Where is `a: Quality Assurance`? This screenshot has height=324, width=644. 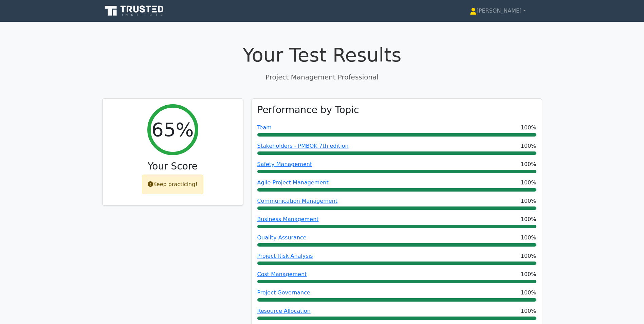
a: Quality Assurance is located at coordinates (282, 238).